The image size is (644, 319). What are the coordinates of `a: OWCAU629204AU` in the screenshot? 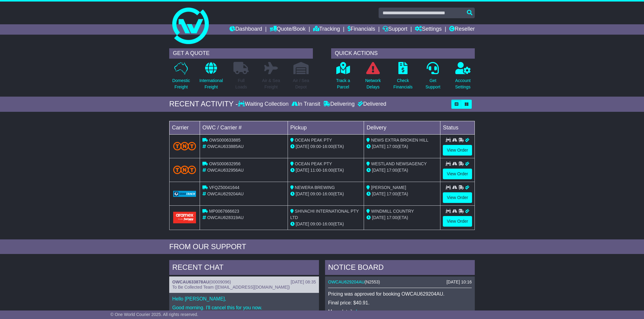 It's located at (346, 282).